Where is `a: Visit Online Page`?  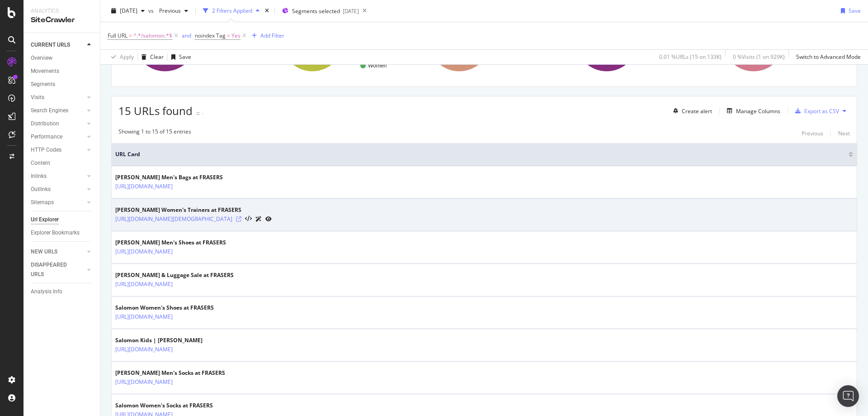 a: Visit Online Page is located at coordinates (239, 219).